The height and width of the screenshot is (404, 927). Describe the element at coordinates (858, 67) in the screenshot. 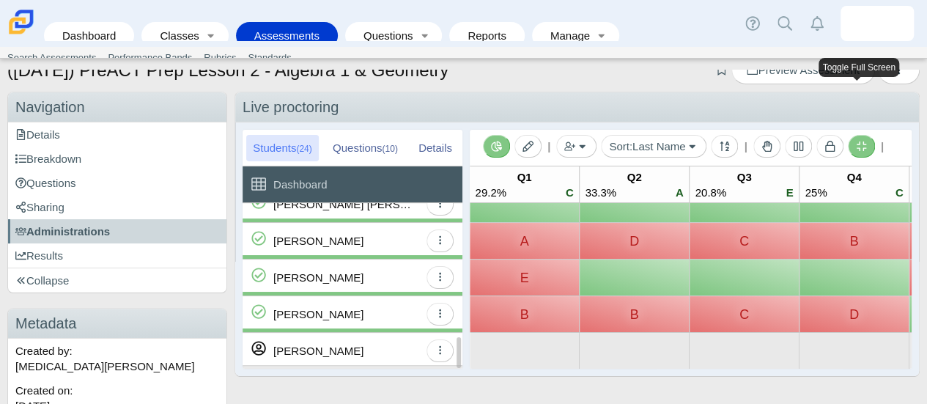

I see `div: Toggle Full Screen` at that location.